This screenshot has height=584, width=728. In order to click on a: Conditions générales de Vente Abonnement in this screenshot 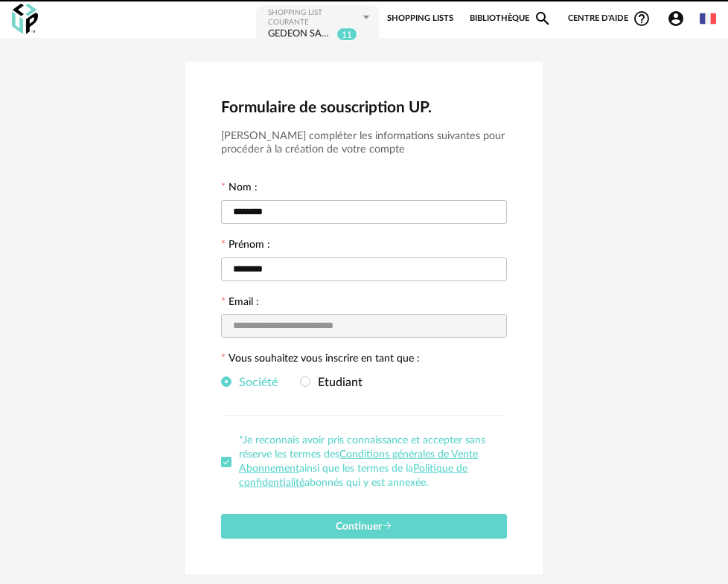, I will do `click(358, 462)`.